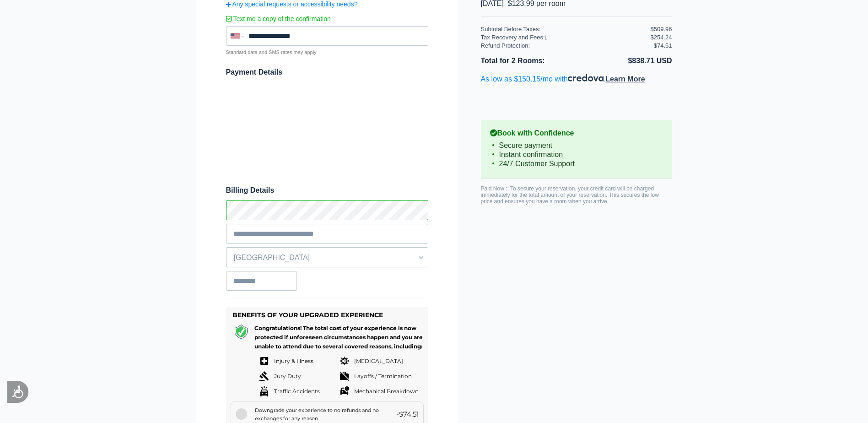 The height and width of the screenshot is (423, 868). What do you see at coordinates (624, 79) in the screenshot?
I see `span: Learn More` at bounding box center [624, 79].